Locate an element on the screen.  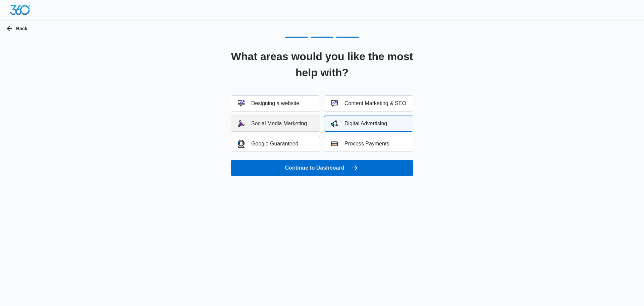
button: Process Payments is located at coordinates (369, 144).